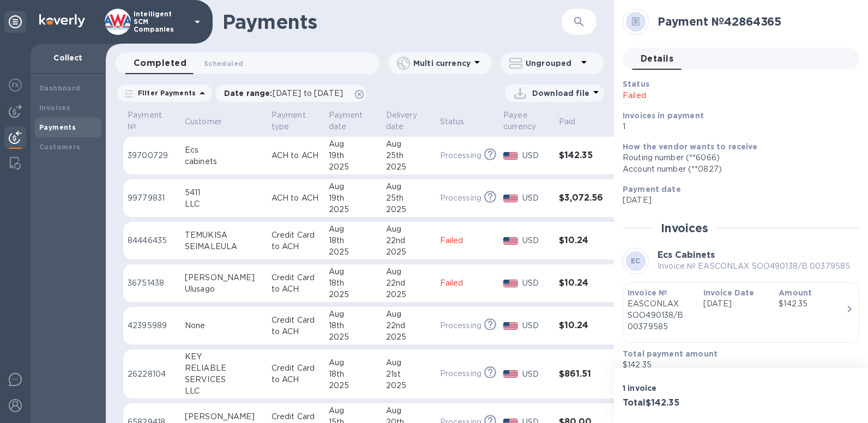  I want to click on h1: Payments, so click(372, 22).